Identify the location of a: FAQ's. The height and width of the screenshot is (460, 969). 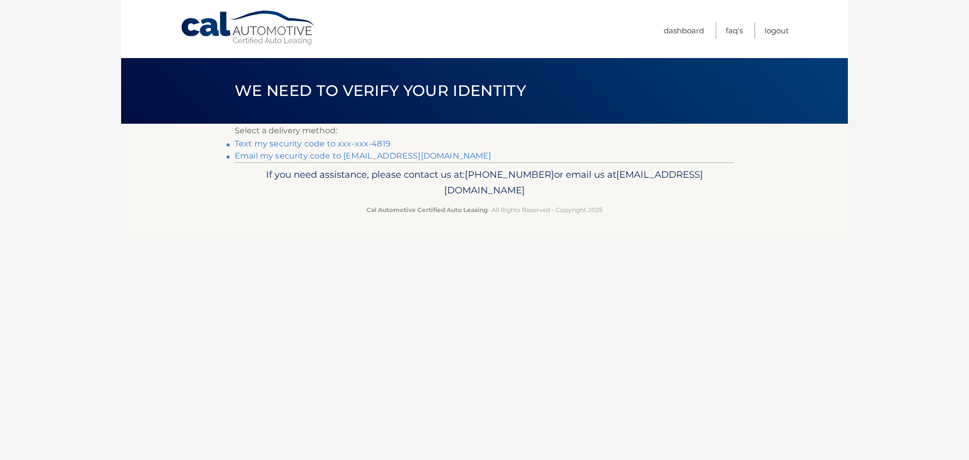
(735, 30).